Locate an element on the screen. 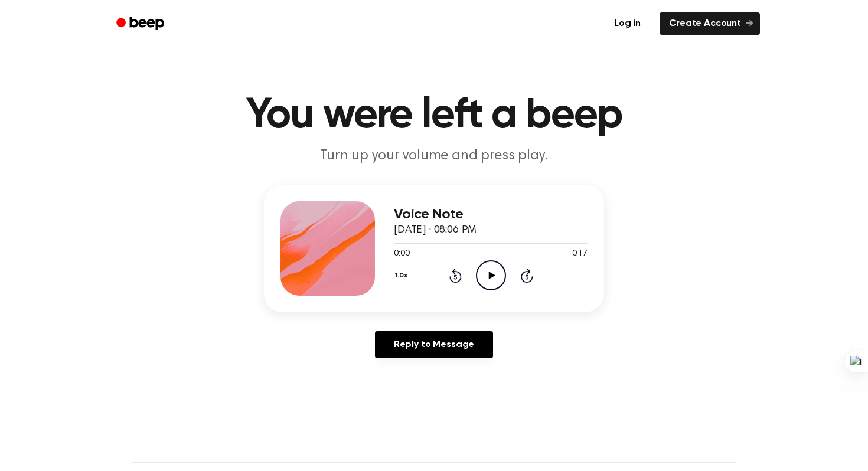  p: Turn up your volume and press play. is located at coordinates (434, 156).